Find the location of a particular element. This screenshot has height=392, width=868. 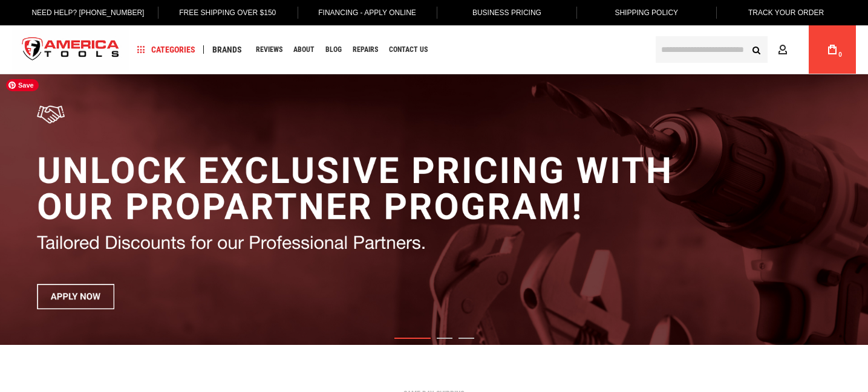

span: Contact Us is located at coordinates (408, 50).